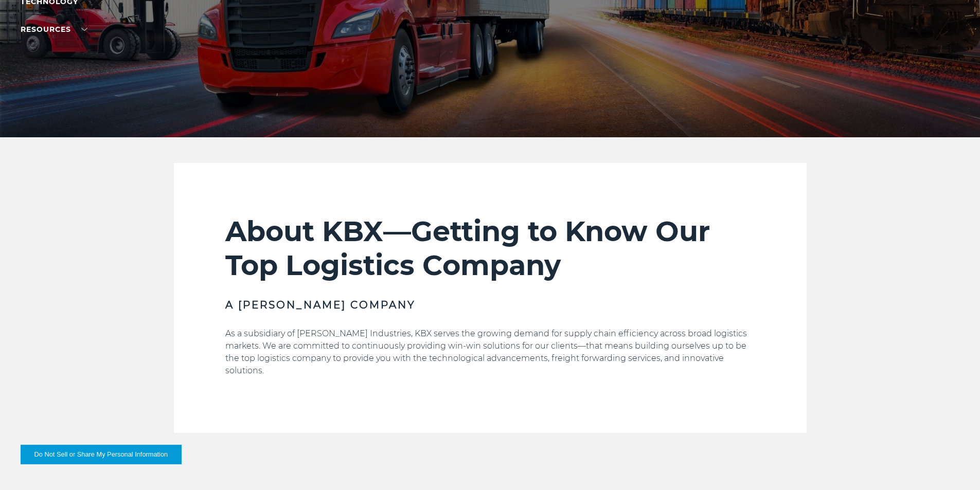 Image resolution: width=980 pixels, height=490 pixels. What do you see at coordinates (490, 249) in the screenshot?
I see `h2: About KBX—Getting to Know Our Top Logistics Company` at bounding box center [490, 249].